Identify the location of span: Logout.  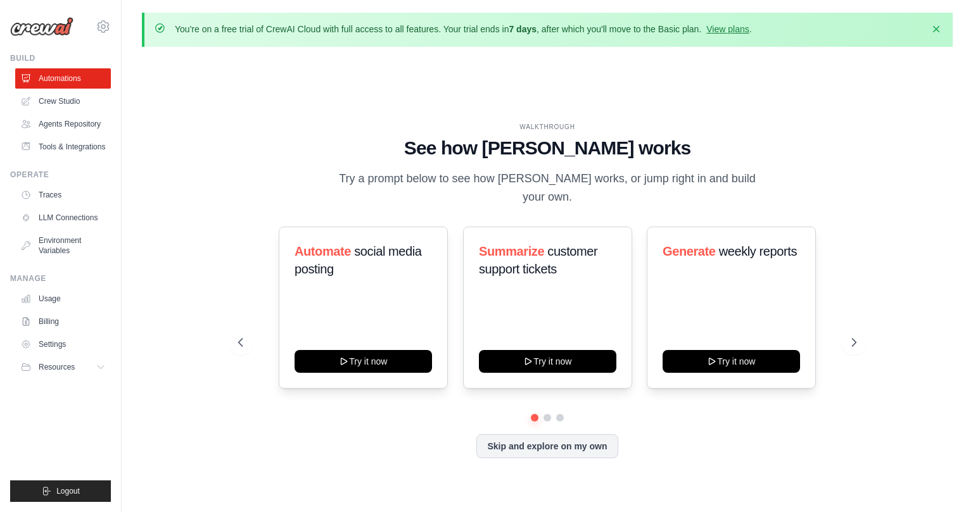
(68, 491).